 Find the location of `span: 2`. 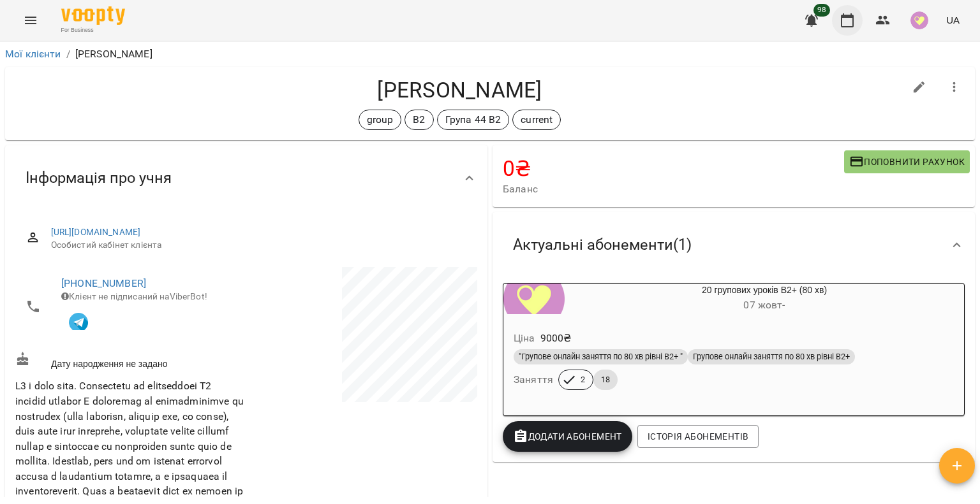

span: 2 is located at coordinates (582, 380).